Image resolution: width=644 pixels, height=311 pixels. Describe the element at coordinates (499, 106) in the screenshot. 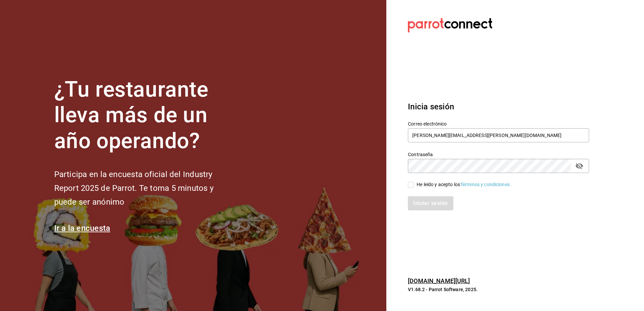

I see `h3: Inicia sesión` at that location.